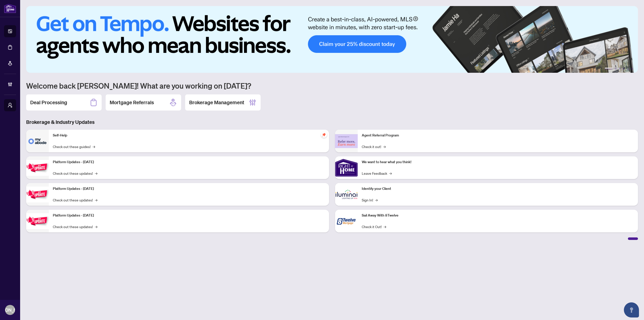 The height and width of the screenshot is (320, 644). I want to click on p: Agent Referral Program, so click(498, 135).